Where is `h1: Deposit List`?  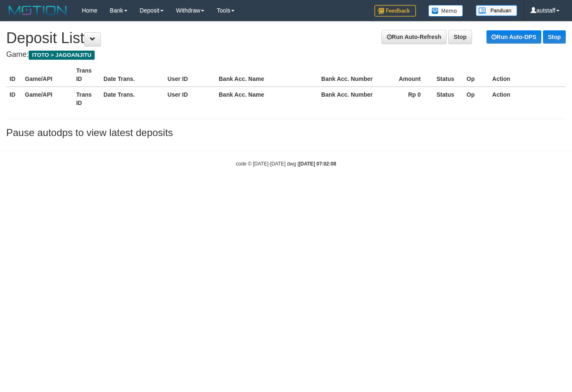
h1: Deposit List is located at coordinates (286, 38).